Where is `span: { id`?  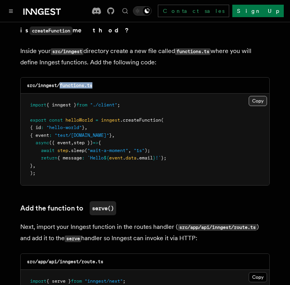 span: { id is located at coordinates (35, 127).